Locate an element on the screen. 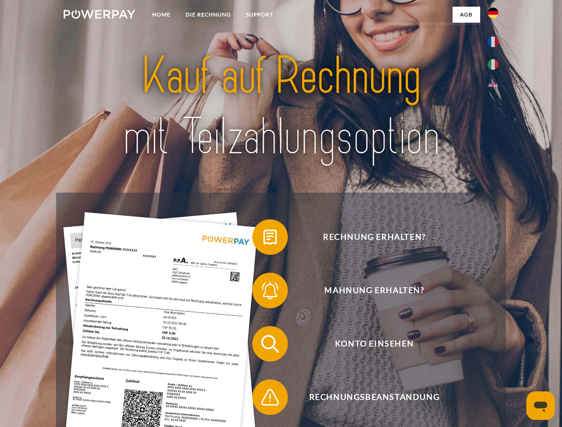 The width and height of the screenshot is (562, 427). img: fr is located at coordinates (493, 42).